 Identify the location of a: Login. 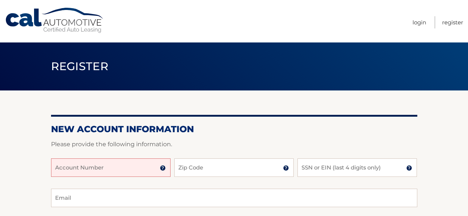
(419, 22).